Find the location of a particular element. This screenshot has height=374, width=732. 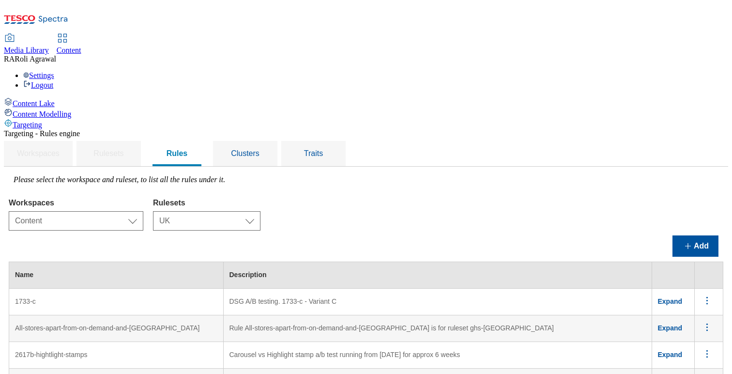

span: Roli Agrawal is located at coordinates (35, 59).